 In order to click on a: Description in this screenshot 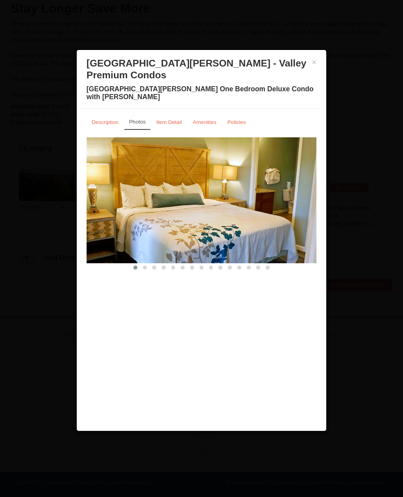, I will do `click(105, 122)`.